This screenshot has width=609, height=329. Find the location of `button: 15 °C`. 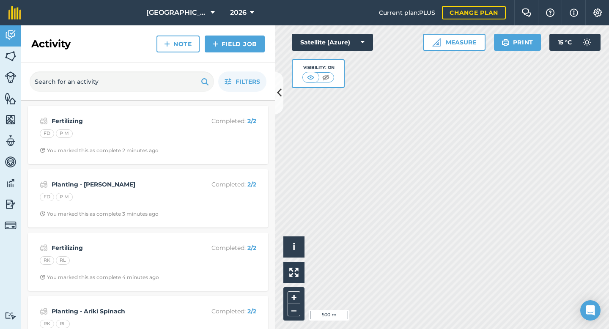

button: 15 °C is located at coordinates (574, 42).